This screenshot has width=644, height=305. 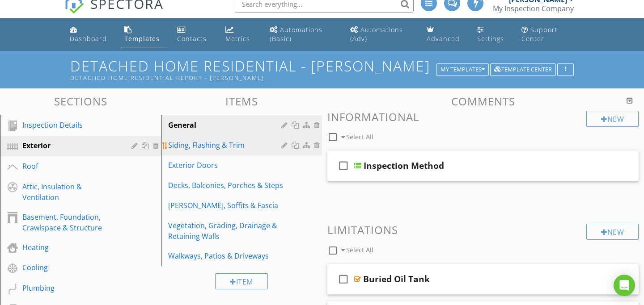 I want to click on h3: Limitations, so click(x=483, y=230).